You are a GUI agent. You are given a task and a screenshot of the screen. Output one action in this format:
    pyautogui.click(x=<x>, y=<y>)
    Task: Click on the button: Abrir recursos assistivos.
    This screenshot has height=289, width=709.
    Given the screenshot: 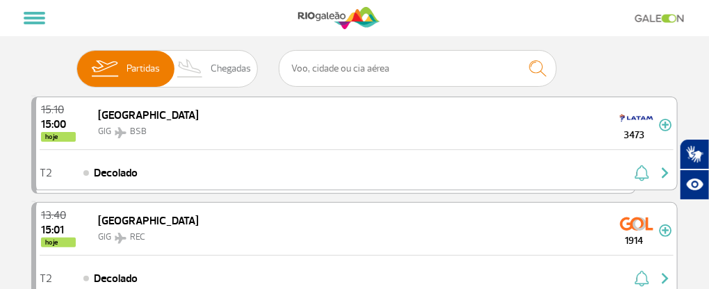 What is the action you would take?
    pyautogui.click(x=694, y=185)
    